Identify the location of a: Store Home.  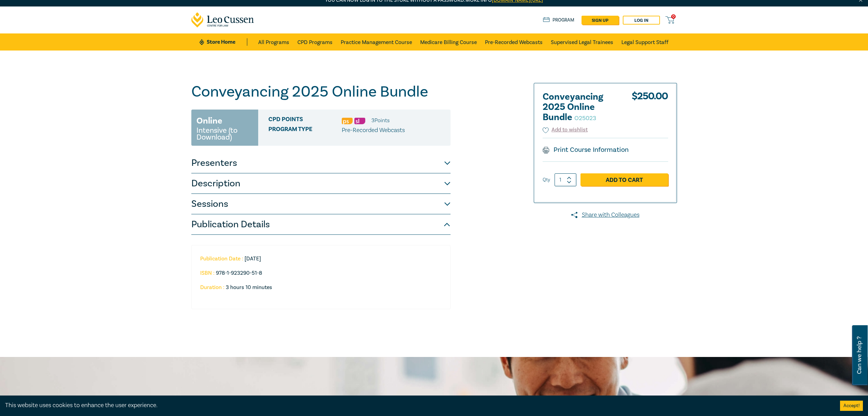
(223, 42).